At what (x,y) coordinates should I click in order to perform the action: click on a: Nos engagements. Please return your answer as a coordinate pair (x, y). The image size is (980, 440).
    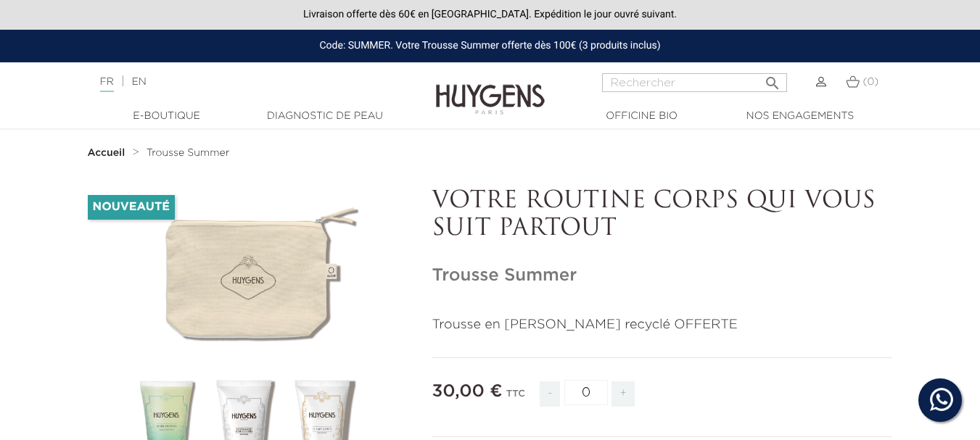
    Looking at the image, I should click on (800, 116).